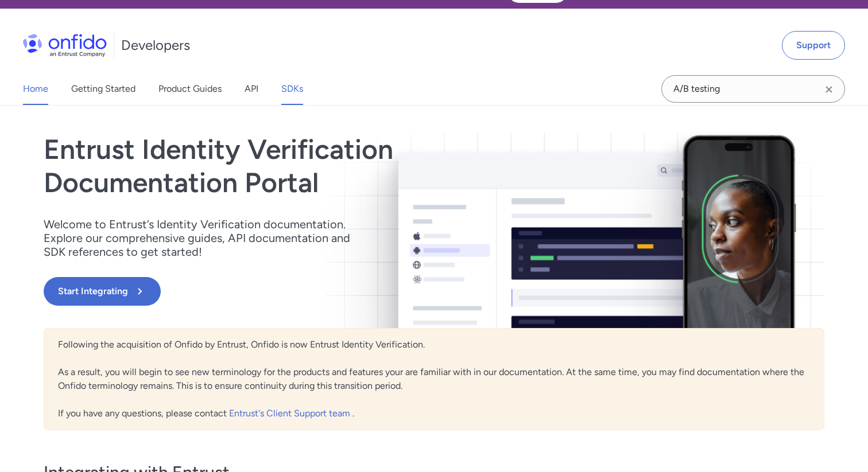  Describe the element at coordinates (65, 45) in the screenshot. I see `img: Onfido Logo` at that location.